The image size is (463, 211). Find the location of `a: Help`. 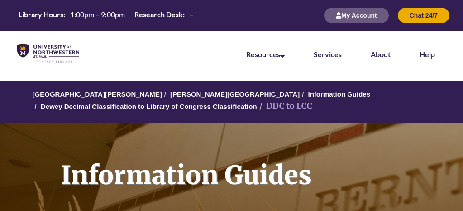

a: Help is located at coordinates (427, 54).